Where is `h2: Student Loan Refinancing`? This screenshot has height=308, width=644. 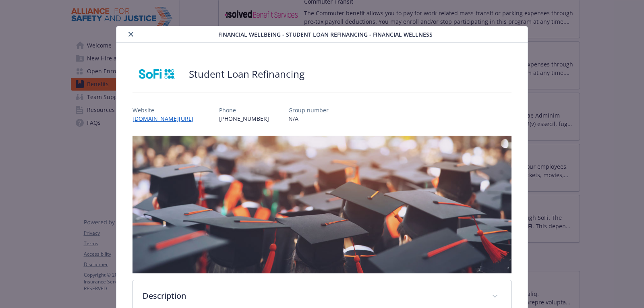 h2: Student Loan Refinancing is located at coordinates (246, 74).